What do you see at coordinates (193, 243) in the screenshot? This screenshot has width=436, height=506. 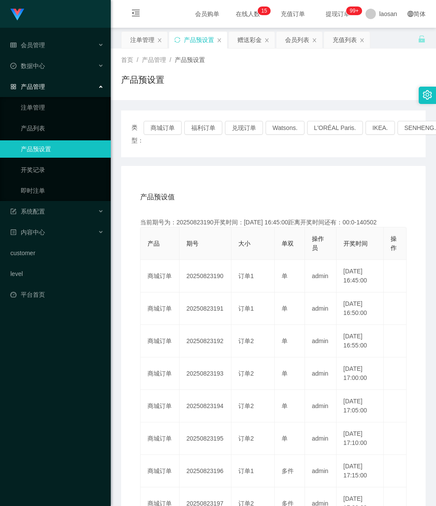 I see `span: 期号` at bounding box center [193, 243].